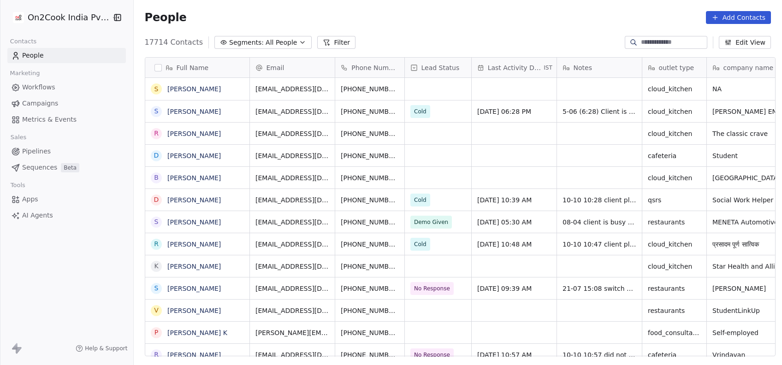 The height and width of the screenshot is (365, 782). What do you see at coordinates (49, 119) in the screenshot?
I see `span: Metrics & Events` at bounding box center [49, 119].